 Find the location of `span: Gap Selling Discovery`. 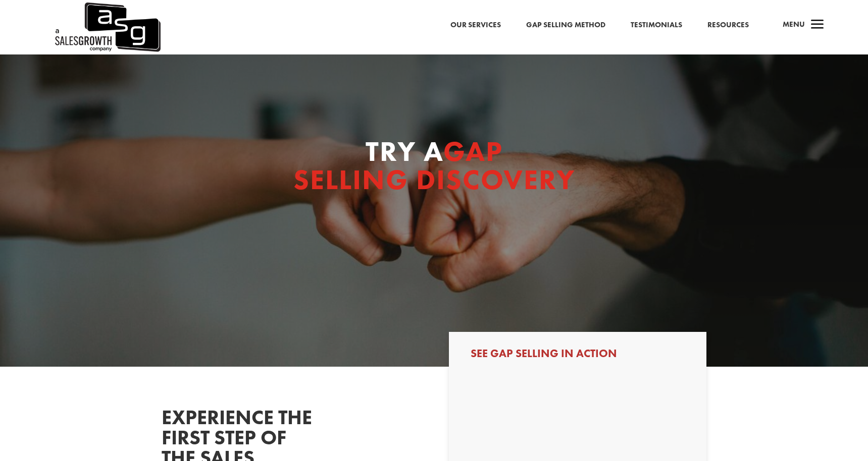

span: Gap Selling Discovery is located at coordinates (434, 166).